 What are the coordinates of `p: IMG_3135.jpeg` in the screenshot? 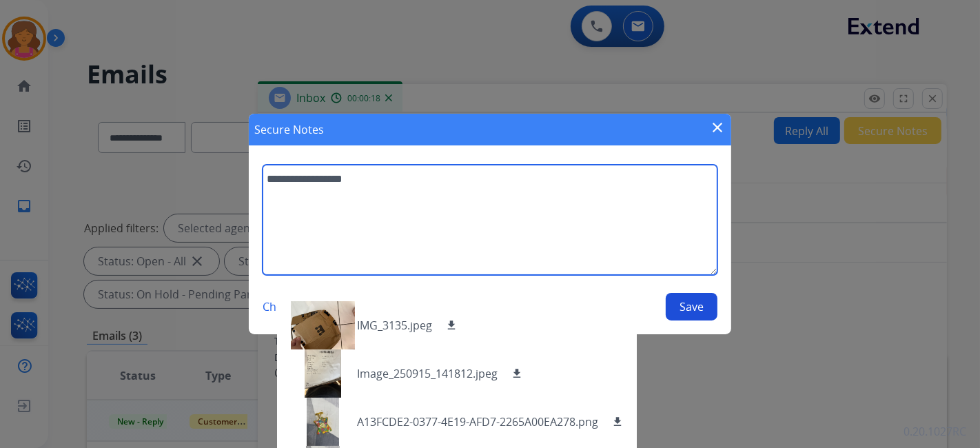 It's located at (394, 325).